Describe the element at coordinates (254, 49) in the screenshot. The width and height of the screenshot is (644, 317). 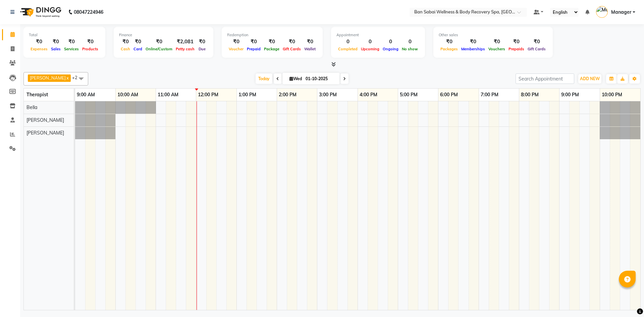
I see `span: Prepaid` at that location.